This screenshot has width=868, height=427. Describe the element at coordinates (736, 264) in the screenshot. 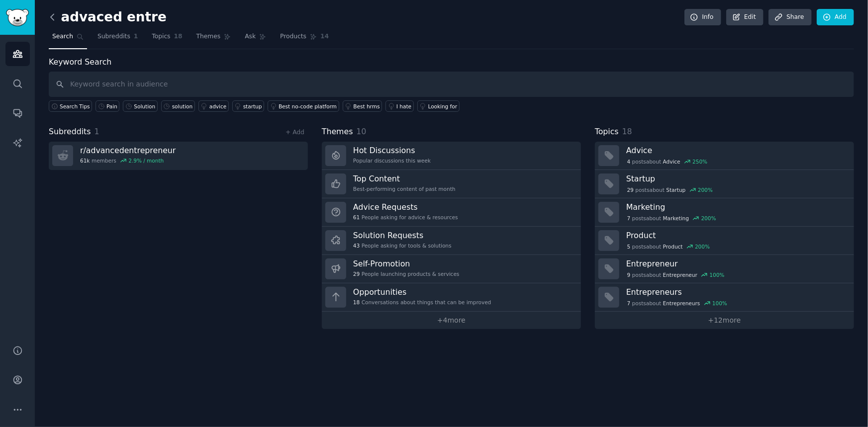

I see `h3: Entrepreneur` at that location.